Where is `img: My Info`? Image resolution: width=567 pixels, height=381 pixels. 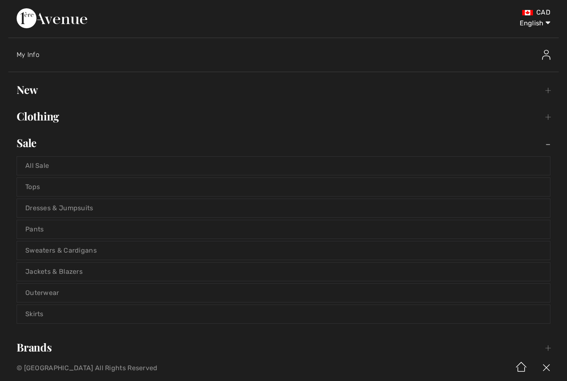 img: My Info is located at coordinates (546, 55).